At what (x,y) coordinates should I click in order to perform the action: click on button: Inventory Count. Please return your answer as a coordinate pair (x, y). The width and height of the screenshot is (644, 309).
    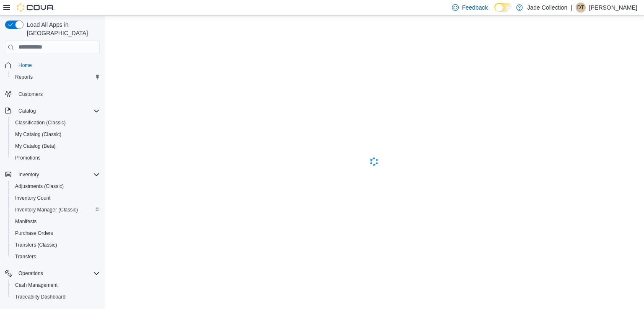
    Looking at the image, I should click on (56, 198).